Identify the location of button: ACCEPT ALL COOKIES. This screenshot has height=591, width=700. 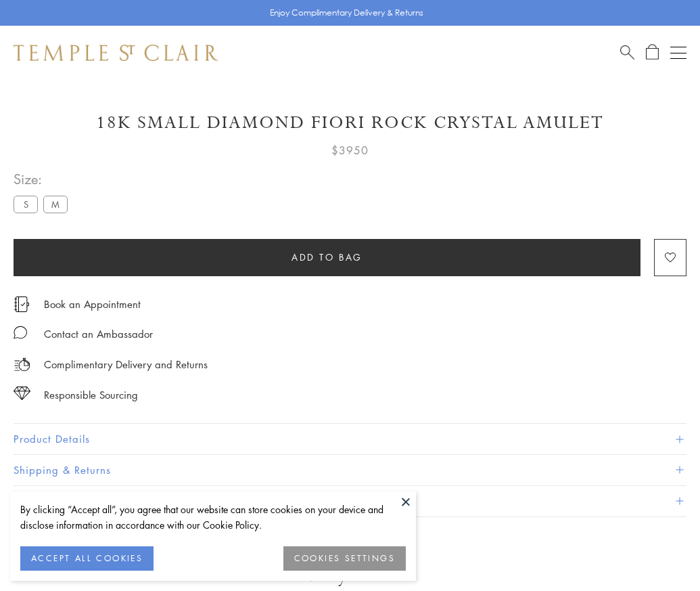
(87, 558).